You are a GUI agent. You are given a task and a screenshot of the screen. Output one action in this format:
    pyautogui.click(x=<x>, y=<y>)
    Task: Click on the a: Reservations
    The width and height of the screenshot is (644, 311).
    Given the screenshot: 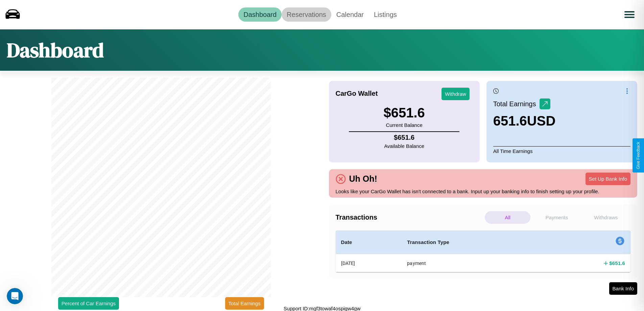 What is the action you would take?
    pyautogui.click(x=306, y=15)
    